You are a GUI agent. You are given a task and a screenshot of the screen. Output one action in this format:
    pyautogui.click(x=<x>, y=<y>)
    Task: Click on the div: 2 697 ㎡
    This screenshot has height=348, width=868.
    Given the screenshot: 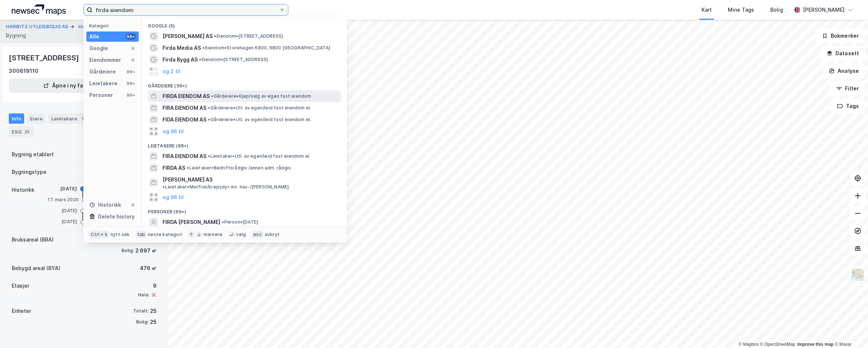 What is the action you would take?
    pyautogui.click(x=146, y=251)
    